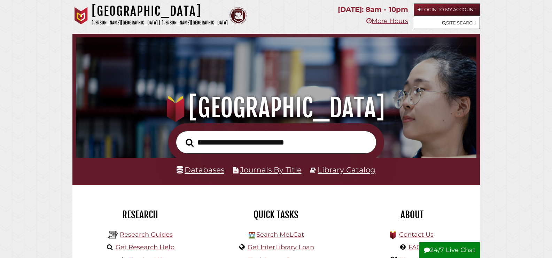  I want to click on a: Research Guides, so click(146, 234).